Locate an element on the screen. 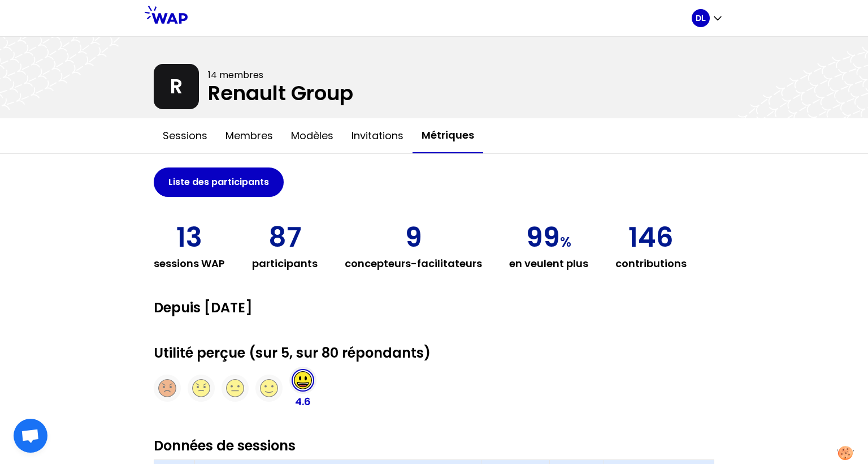  h2: Utilité perçue (sur 5, sur 80 répondants) is located at coordinates (434, 353).